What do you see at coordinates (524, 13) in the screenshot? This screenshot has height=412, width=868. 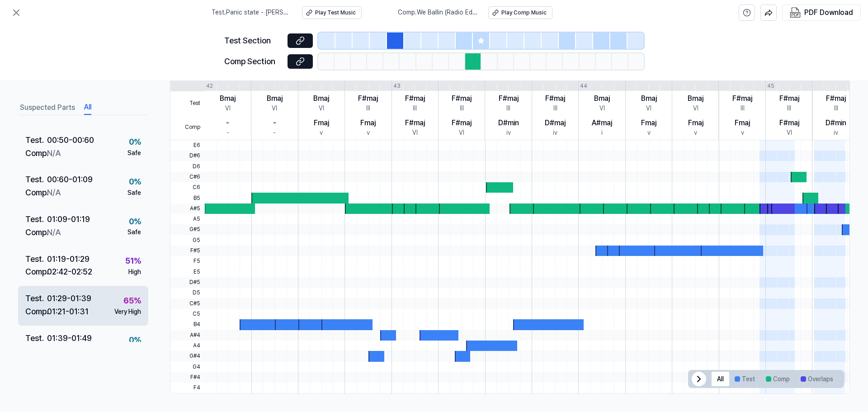 I see `div: Play Comp Music` at bounding box center [524, 13].